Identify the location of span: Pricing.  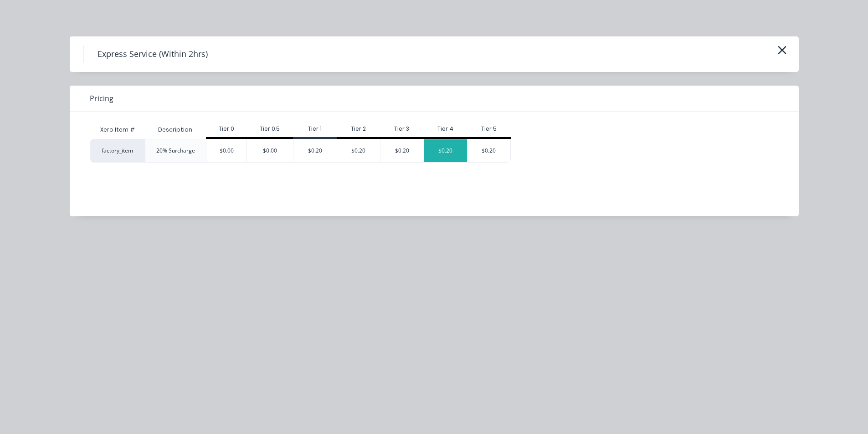
(101, 98).